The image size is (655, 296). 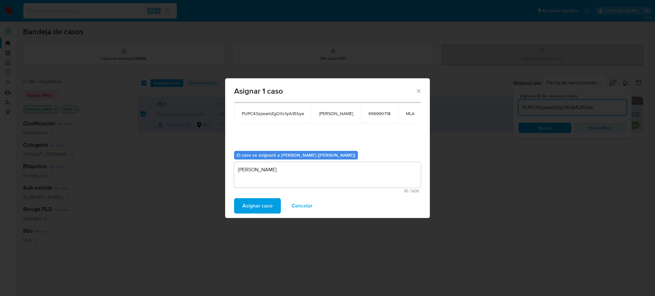 What do you see at coordinates (258, 206) in the screenshot?
I see `button: Asignar caso` at bounding box center [258, 206].